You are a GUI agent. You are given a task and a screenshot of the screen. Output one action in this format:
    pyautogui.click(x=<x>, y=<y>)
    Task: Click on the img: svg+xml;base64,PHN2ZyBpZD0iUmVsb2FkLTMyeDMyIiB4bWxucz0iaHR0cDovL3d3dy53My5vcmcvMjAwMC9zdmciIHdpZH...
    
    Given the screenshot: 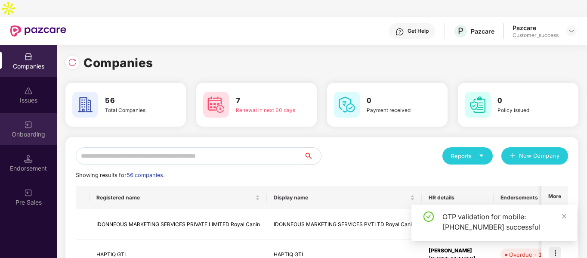 What is the action you would take?
    pyautogui.click(x=72, y=62)
    